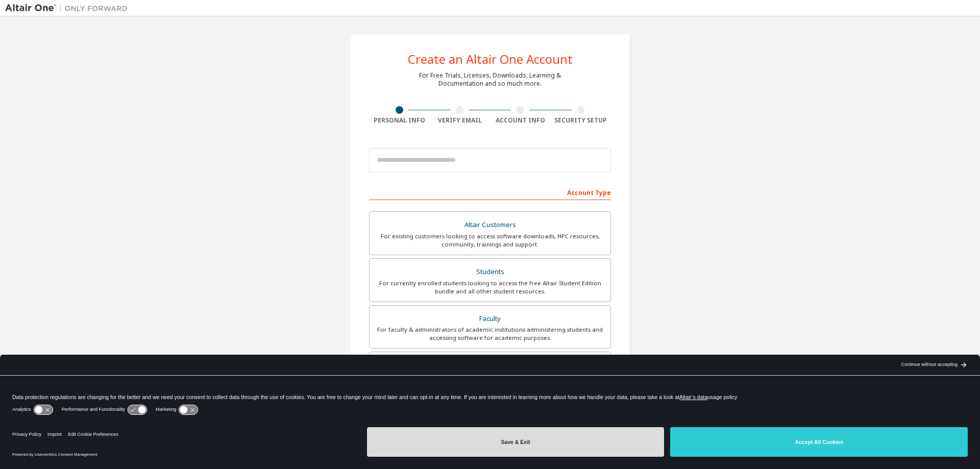  Describe the element at coordinates (490, 225) in the screenshot. I see `div: Altair Customers` at that location.